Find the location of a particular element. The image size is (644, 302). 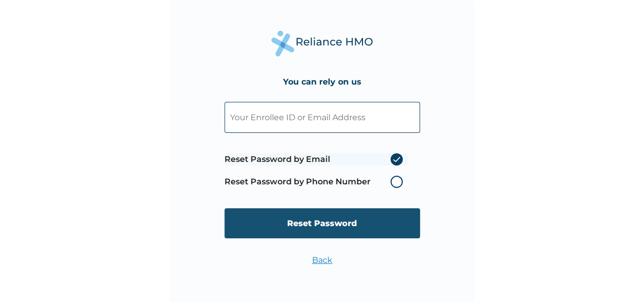

span: Password reset method is located at coordinates (316, 170).